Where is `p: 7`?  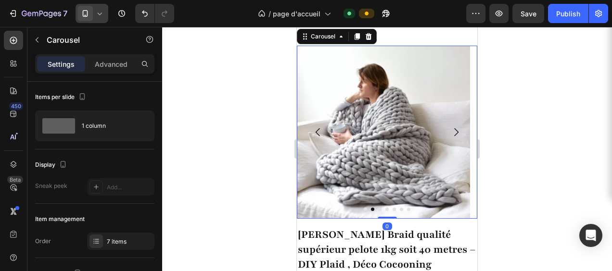 p: 7 is located at coordinates (65, 13).